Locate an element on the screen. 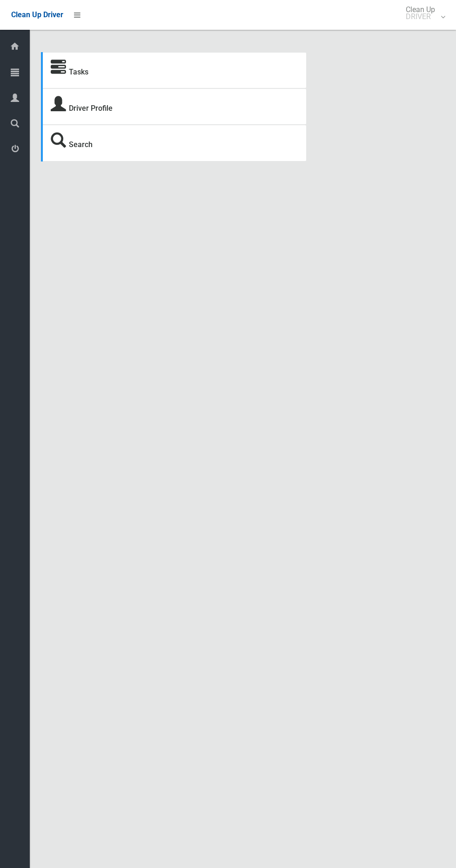  span: Clean Up Driver is located at coordinates (37, 14).